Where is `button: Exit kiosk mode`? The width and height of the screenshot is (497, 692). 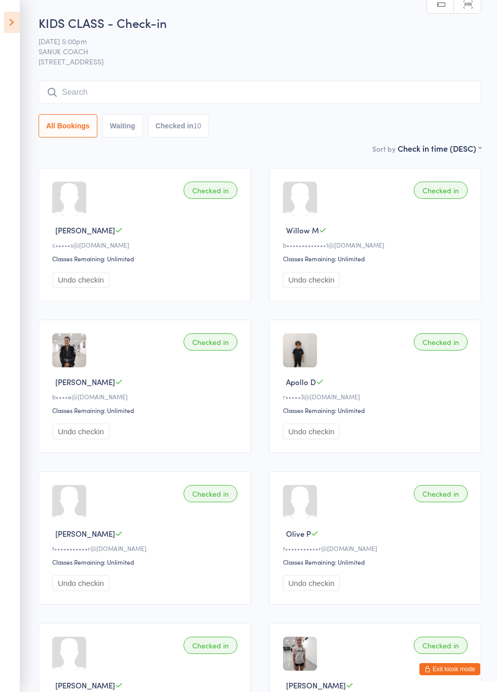 button: Exit kiosk mode is located at coordinates (450, 669).